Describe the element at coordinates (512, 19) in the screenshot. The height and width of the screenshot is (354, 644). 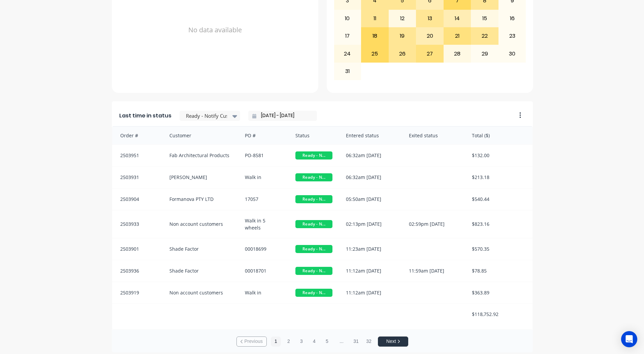
I see `div: 16` at that location.